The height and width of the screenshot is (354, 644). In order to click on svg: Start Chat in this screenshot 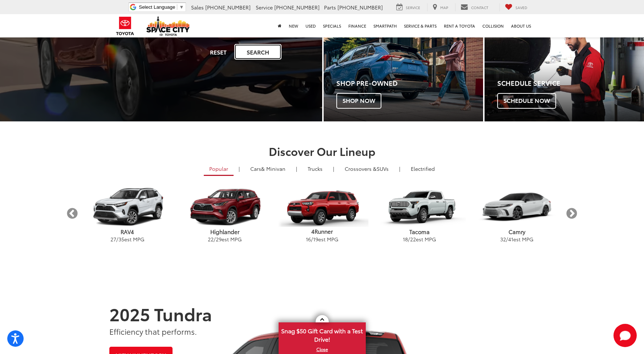, I will do `click(625, 336)`.